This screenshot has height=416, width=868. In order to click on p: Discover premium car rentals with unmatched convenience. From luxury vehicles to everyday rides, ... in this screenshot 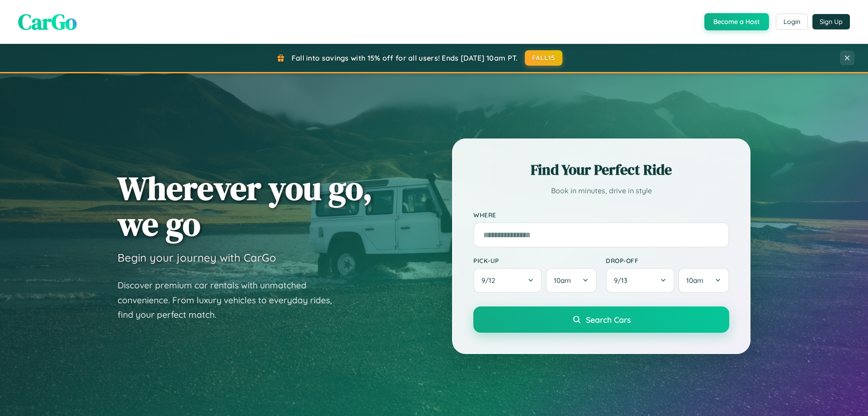, I will do `click(231, 300)`.